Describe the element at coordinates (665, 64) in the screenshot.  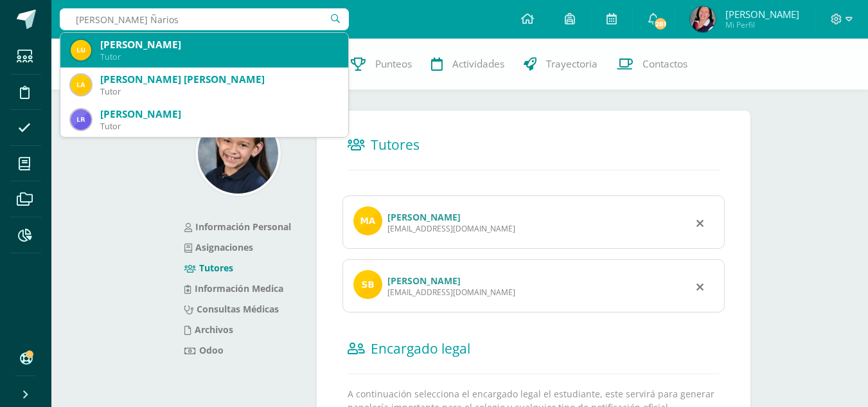
I see `span: Contactos` at that location.